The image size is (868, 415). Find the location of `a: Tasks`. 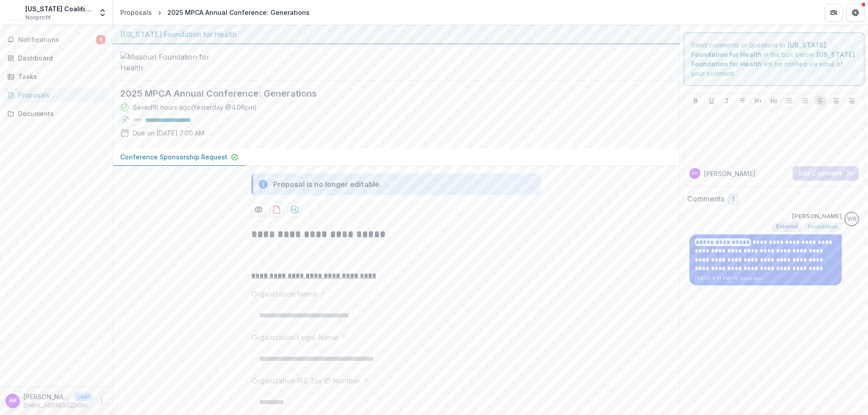

a: Tasks is located at coordinates (56, 77).